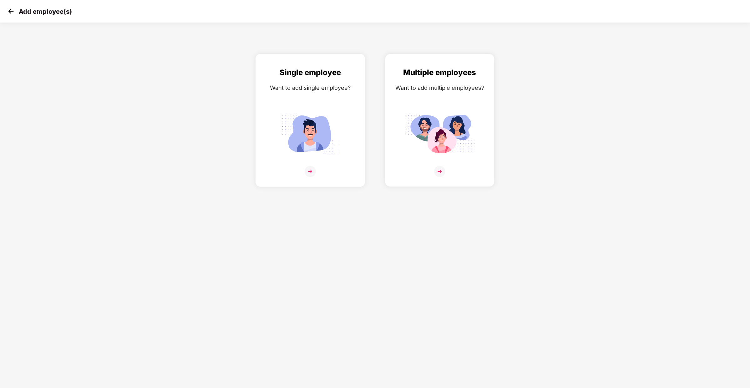 The height and width of the screenshot is (388, 750). I want to click on p: Add employee(s), so click(45, 12).